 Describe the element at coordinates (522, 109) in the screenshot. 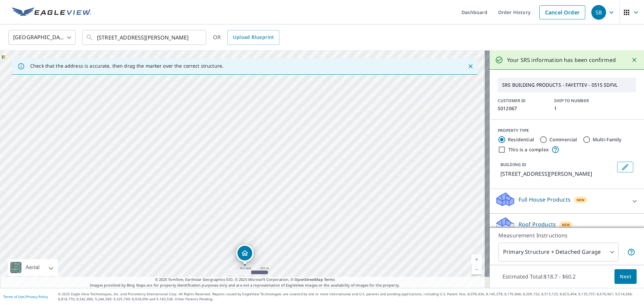

I see `p: S012067` at that location.